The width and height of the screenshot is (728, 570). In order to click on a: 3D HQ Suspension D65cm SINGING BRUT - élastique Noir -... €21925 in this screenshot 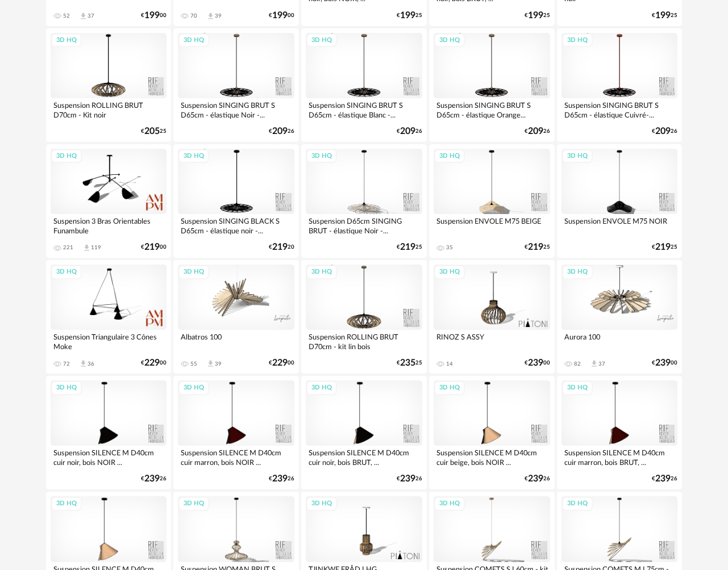, I will do `click(363, 201)`.